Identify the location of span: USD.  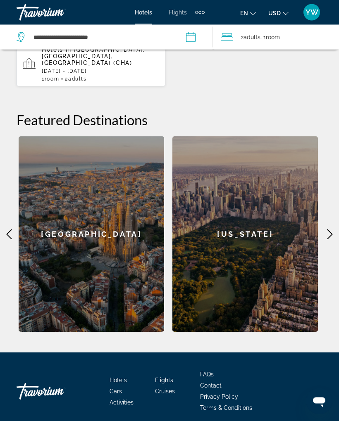
(274, 13).